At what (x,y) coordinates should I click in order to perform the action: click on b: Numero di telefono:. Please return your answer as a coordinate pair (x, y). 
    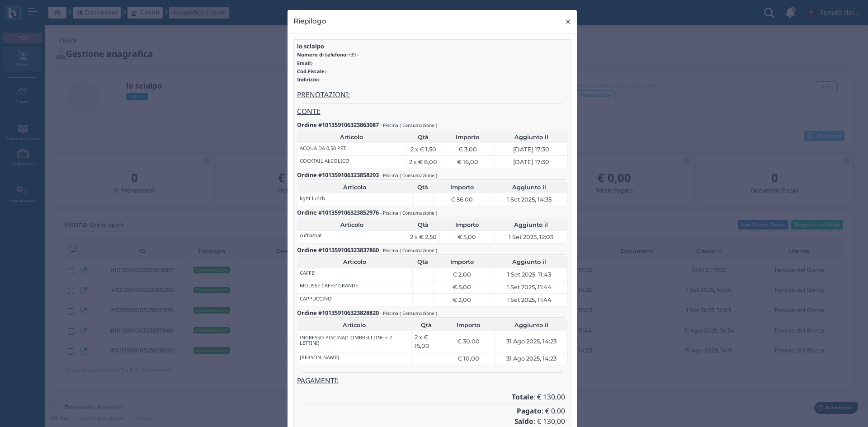
    Looking at the image, I should click on (322, 54).